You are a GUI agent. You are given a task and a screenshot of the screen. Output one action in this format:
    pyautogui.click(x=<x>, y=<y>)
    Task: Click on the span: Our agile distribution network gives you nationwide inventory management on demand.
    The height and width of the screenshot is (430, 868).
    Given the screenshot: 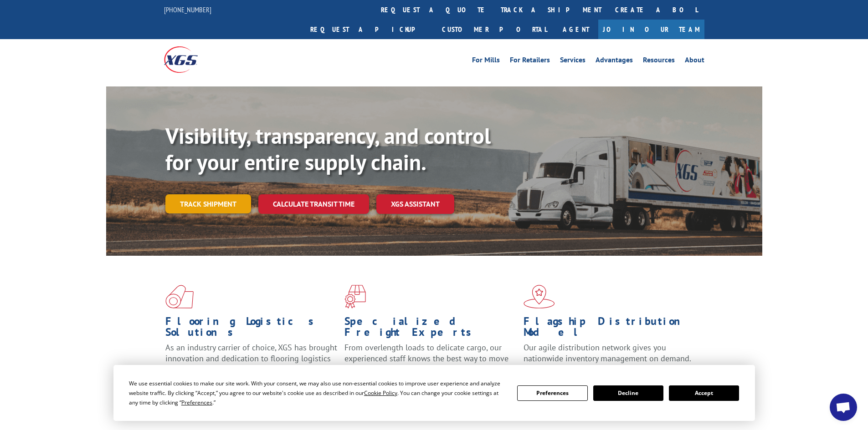 What is the action you would take?
    pyautogui.click(x=608, y=353)
    